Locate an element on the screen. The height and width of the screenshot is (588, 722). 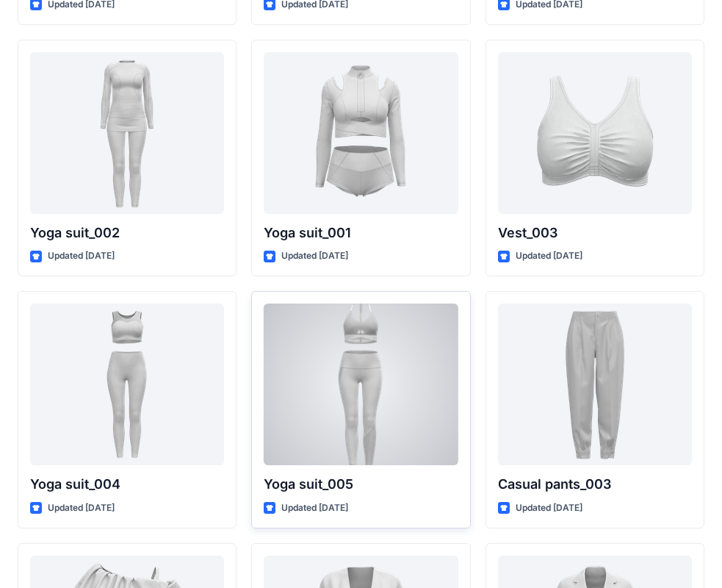
p: Yoga suit_004 is located at coordinates (127, 484).